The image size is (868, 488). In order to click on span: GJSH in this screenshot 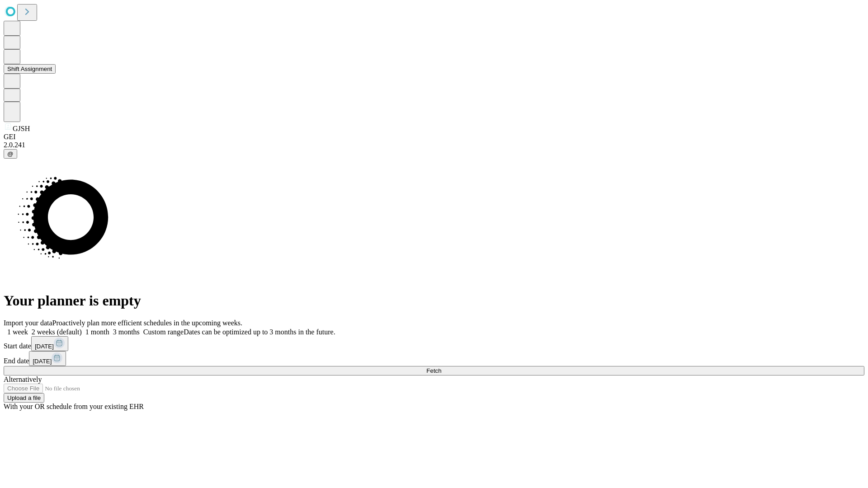, I will do `click(22, 128)`.